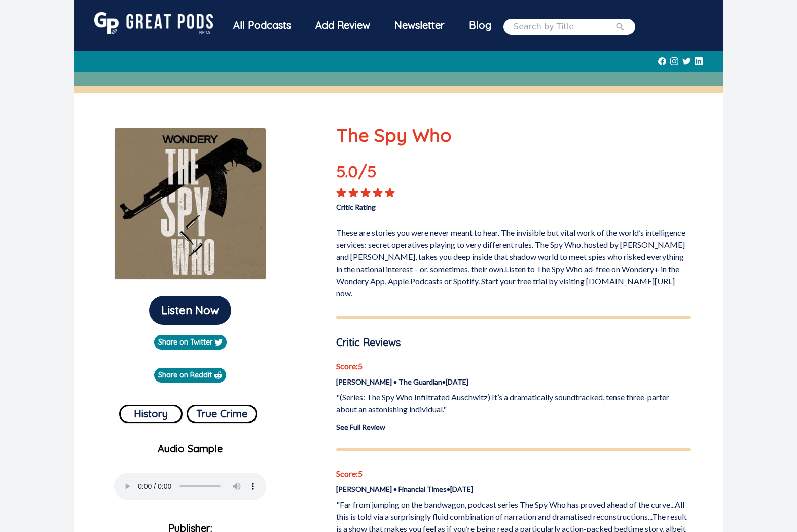  Describe the element at coordinates (513, 343) in the screenshot. I see `p: Critic Reviews` at that location.